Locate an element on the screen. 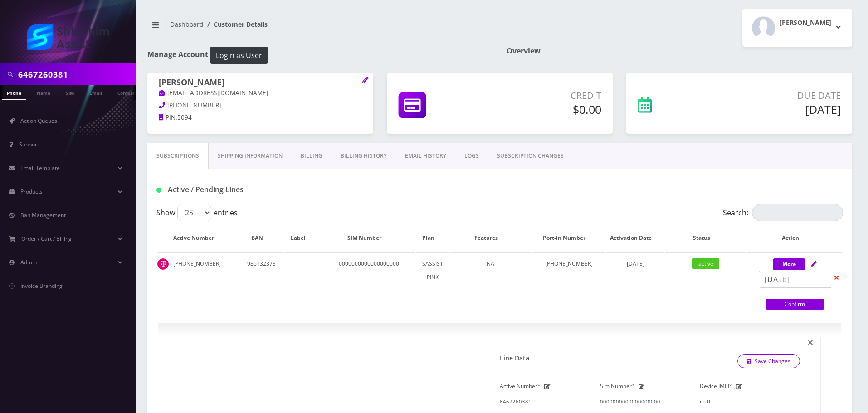 The width and height of the screenshot is (868, 413). label: Active Number is located at coordinates (520, 386).